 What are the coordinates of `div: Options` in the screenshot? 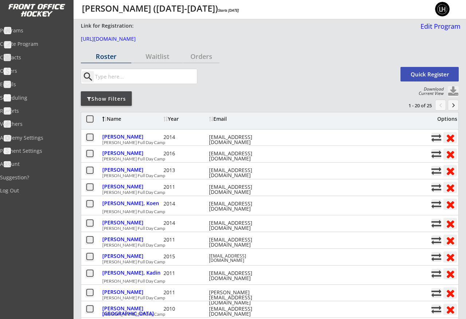 It's located at (444, 119).